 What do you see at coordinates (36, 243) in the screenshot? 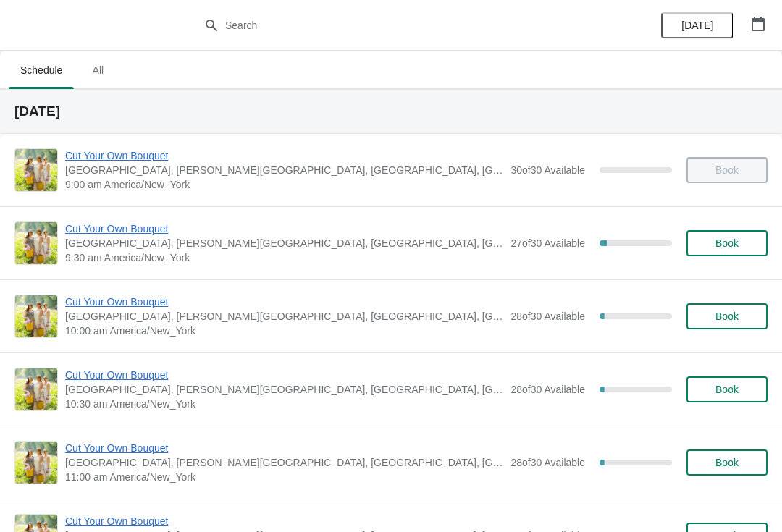
I see `img: Cut Your Own Bouquet | Cross Street Flower Farm, Jacobs Lane, Norwell, MA, USA | 9:30 am America/...` at bounding box center [36, 243].